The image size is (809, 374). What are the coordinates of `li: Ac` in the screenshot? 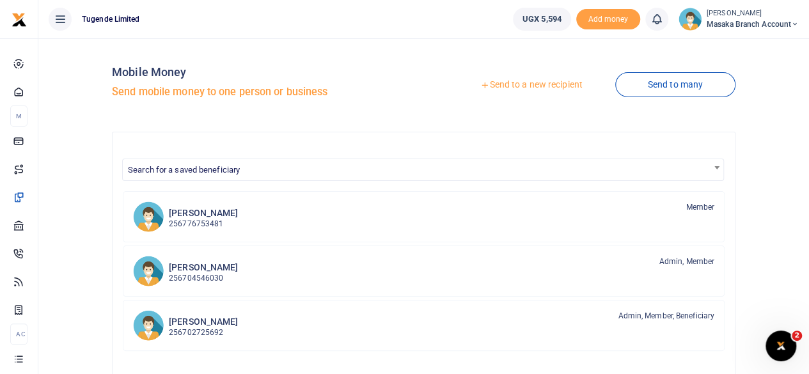 It's located at (19, 334).